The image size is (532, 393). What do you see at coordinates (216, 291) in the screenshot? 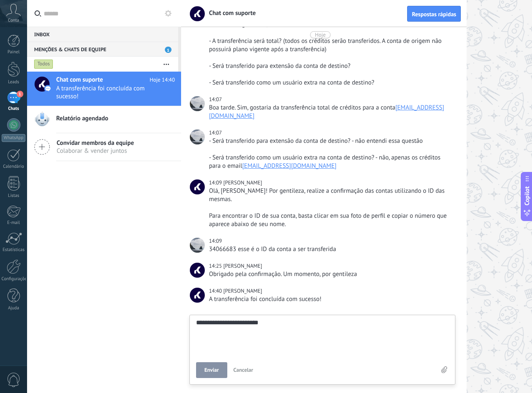
I see `div: 14:40` at bounding box center [216, 291].